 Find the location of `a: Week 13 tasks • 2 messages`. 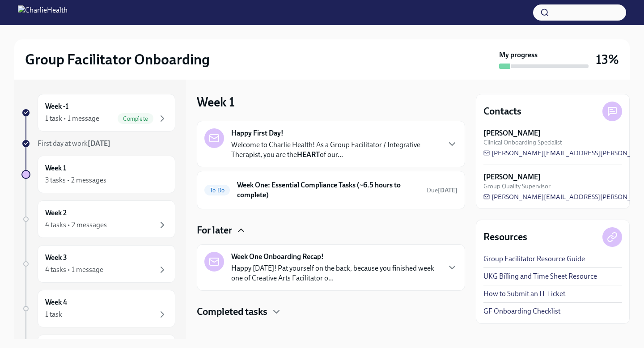

a: Week 13 tasks • 2 messages is located at coordinates (98, 175).